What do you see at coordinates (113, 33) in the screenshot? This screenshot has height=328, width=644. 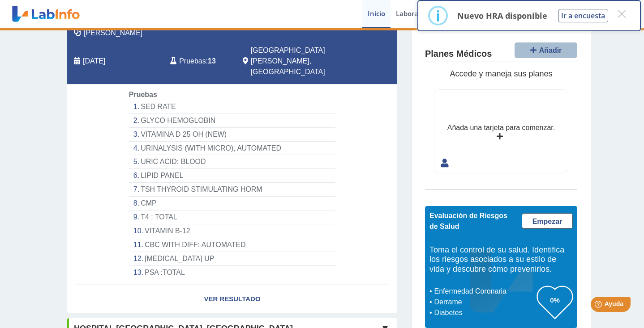 I see `span: Conaway Lanuza, Ralph` at bounding box center [113, 33].